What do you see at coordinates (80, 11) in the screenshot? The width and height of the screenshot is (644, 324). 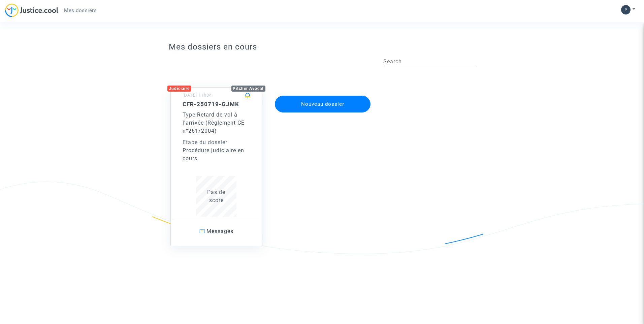 I see `span: Mes dossiers` at bounding box center [80, 11].